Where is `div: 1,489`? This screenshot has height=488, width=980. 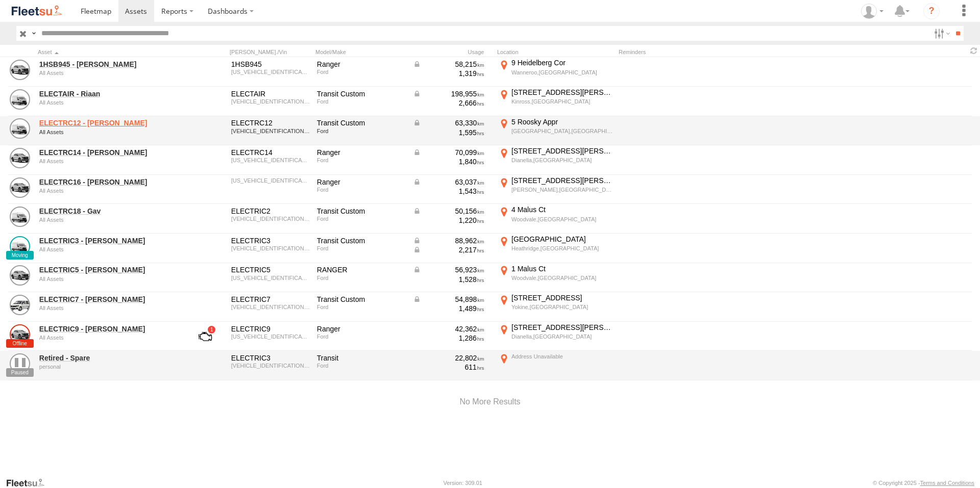
div: 1,489 is located at coordinates (449, 308).